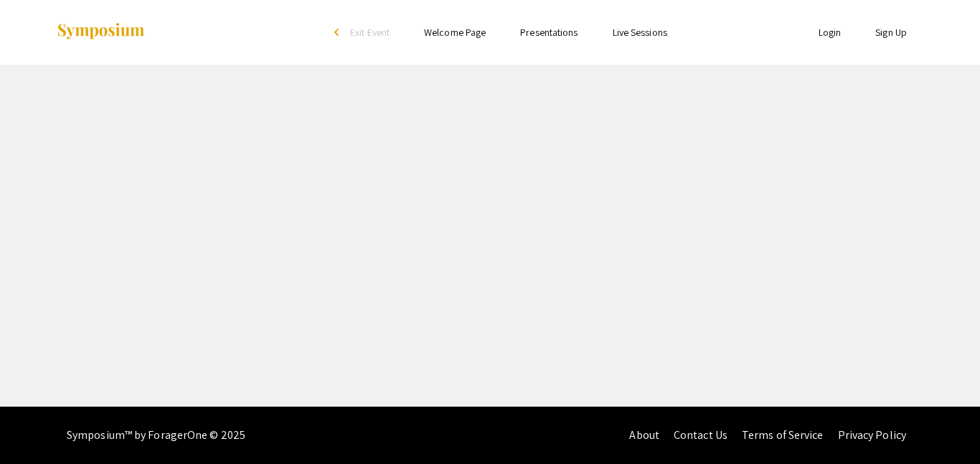  Describe the element at coordinates (101, 31) in the screenshot. I see `img: Symposium by ForagerOne` at that location.